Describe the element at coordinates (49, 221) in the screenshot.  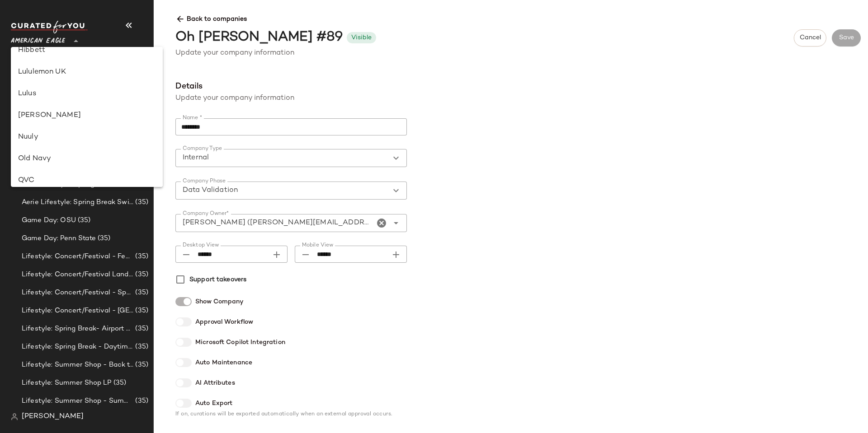
I see `span: Game Day: OSU` at that location.